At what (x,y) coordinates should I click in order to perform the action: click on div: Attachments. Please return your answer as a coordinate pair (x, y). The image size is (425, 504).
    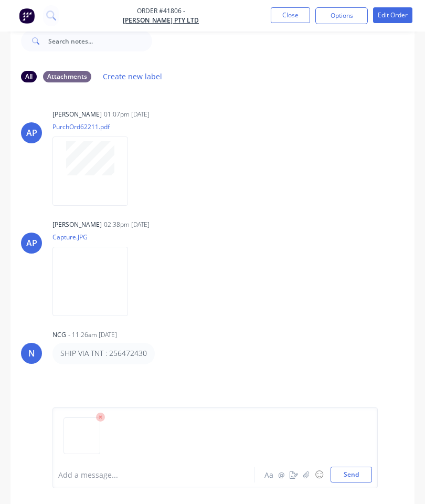
    Looking at the image, I should click on (67, 77).